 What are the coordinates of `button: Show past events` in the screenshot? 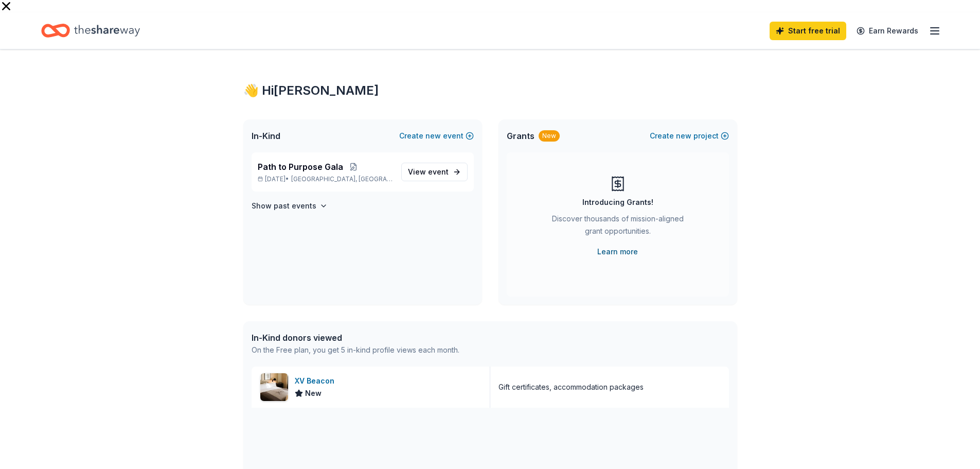 It's located at (290, 205).